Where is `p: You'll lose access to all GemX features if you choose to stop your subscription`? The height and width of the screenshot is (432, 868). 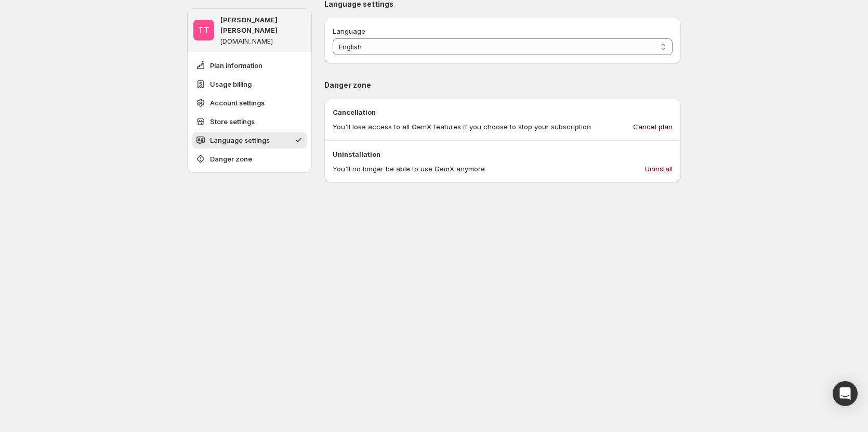 p: You'll lose access to all GemX features if you choose to stop your subscription is located at coordinates (462, 127).